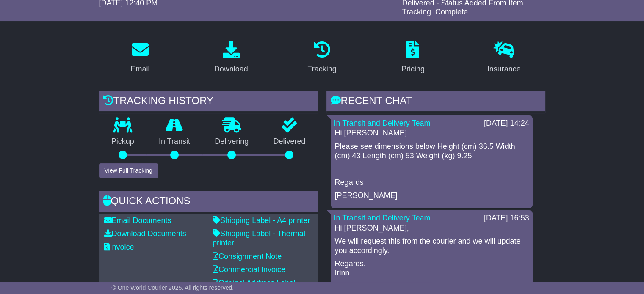 Image resolution: width=644 pixels, height=294 pixels. What do you see at coordinates (413, 58) in the screenshot?
I see `a: Pricing` at bounding box center [413, 58].